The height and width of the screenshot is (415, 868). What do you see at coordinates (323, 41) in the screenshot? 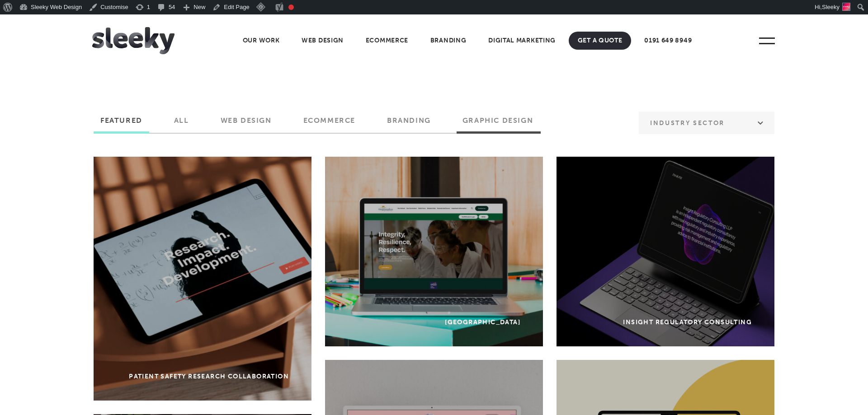
I see `a: Web Design` at bounding box center [323, 41].